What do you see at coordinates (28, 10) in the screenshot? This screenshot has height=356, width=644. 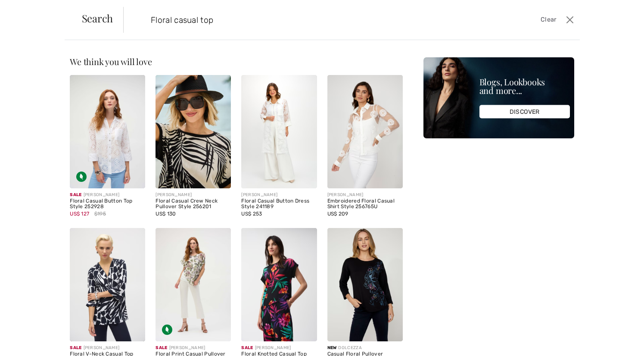 I see `span: Help` at bounding box center [28, 10].